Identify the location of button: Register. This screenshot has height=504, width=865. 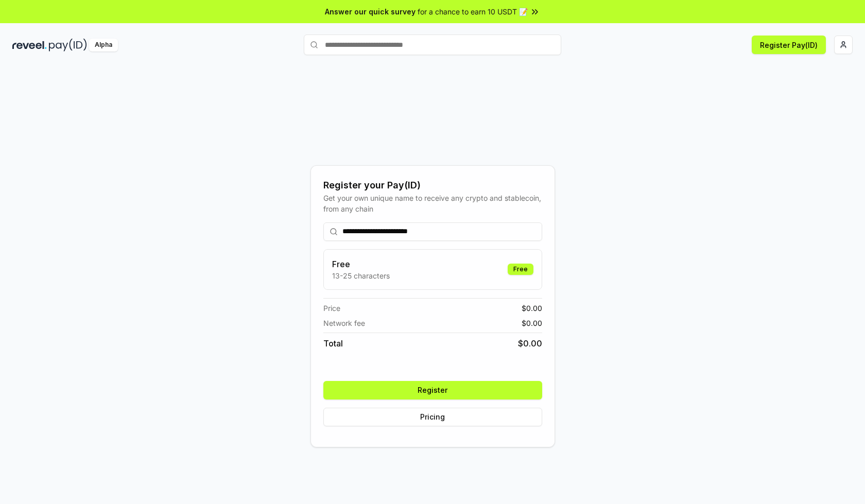
(433, 390).